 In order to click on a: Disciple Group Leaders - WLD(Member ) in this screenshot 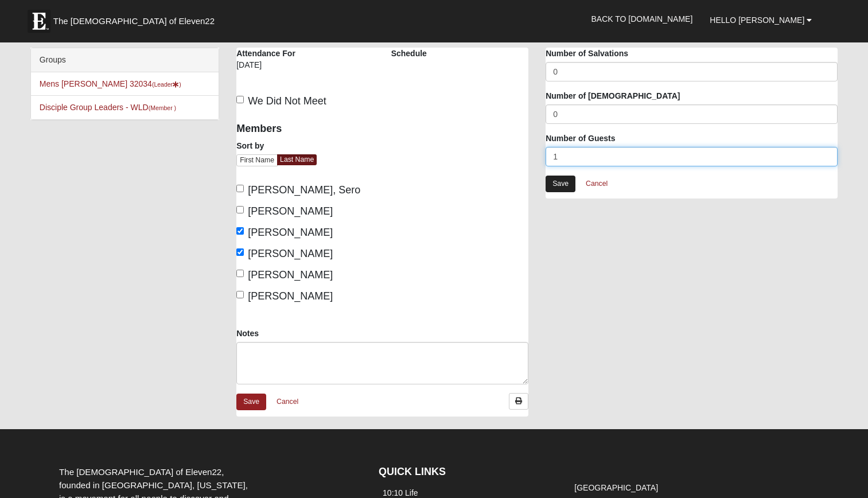, I will do `click(108, 108)`.